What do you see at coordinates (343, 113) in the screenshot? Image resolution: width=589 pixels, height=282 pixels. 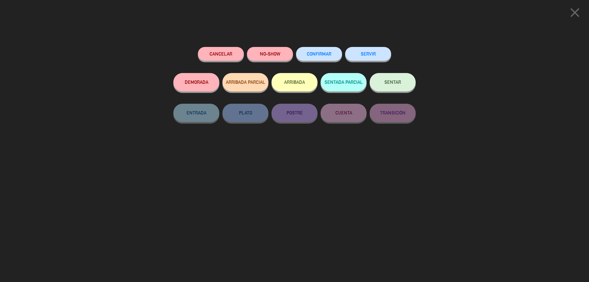 I see `button: CUENTA` at bounding box center [343, 113].